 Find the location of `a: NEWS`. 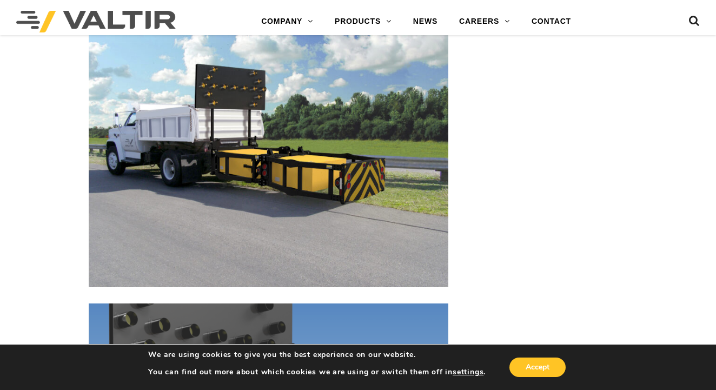

a: NEWS is located at coordinates (425, 22).